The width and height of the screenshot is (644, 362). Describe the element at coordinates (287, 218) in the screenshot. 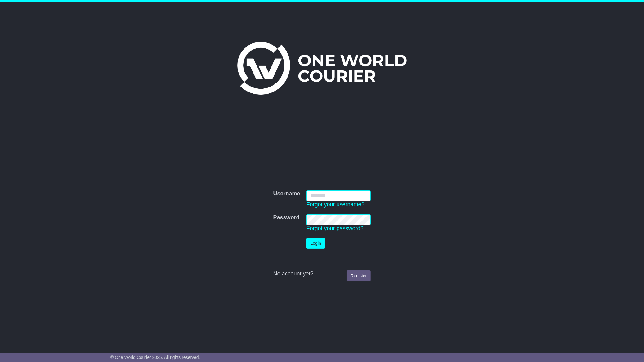

I see `label: Password` at that location.